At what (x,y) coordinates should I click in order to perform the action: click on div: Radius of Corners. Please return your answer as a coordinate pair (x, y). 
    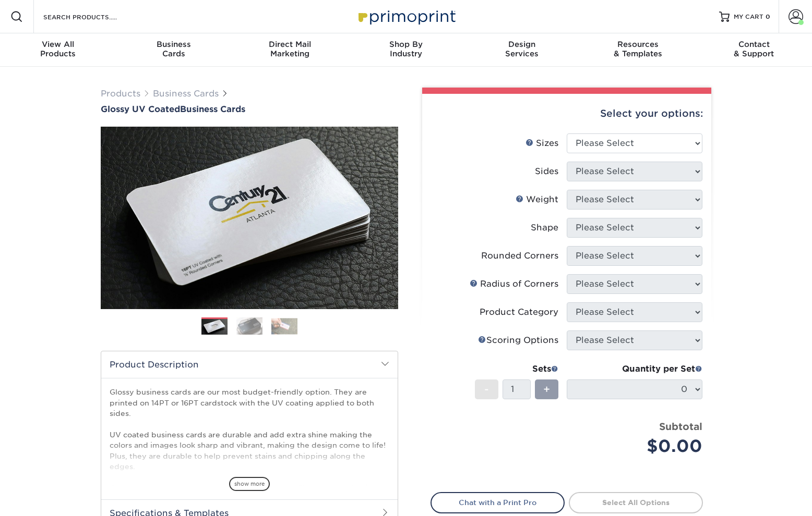
    Looking at the image, I should click on (514, 284).